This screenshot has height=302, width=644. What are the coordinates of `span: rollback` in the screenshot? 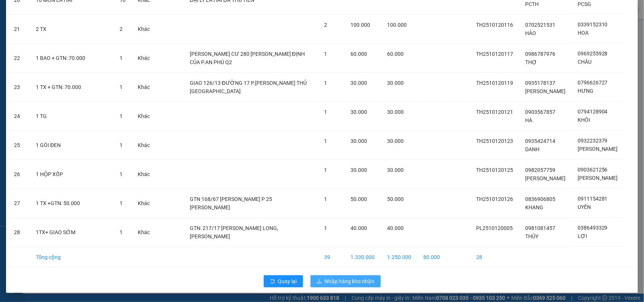 It's located at (272, 282).